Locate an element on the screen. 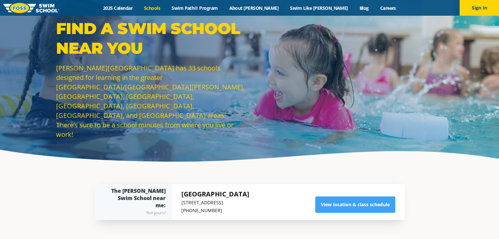 Image resolution: width=499 pixels, height=239 pixels. a: Swim Path® Program is located at coordinates (194, 8).